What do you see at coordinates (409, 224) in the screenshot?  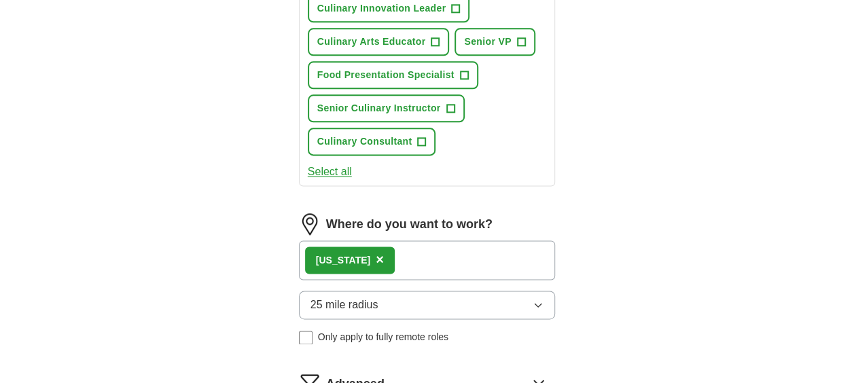 I see `label: Where do you want to work?` at bounding box center [409, 224].